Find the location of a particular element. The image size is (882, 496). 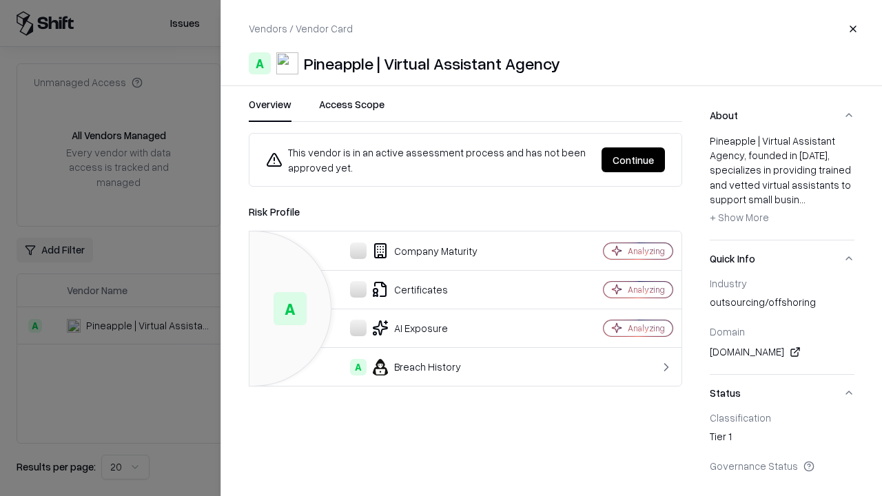

div: Certificates is located at coordinates (408, 289).